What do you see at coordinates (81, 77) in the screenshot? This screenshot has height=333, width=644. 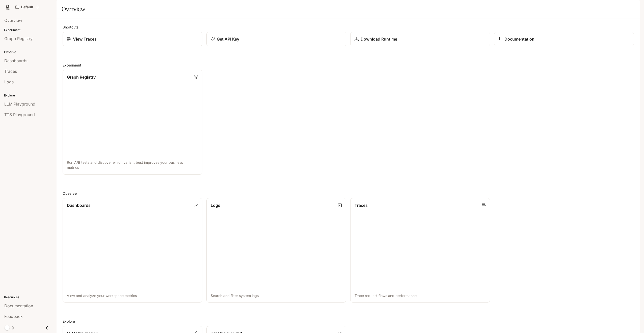 I see `p: Graph Registry` at bounding box center [81, 77].